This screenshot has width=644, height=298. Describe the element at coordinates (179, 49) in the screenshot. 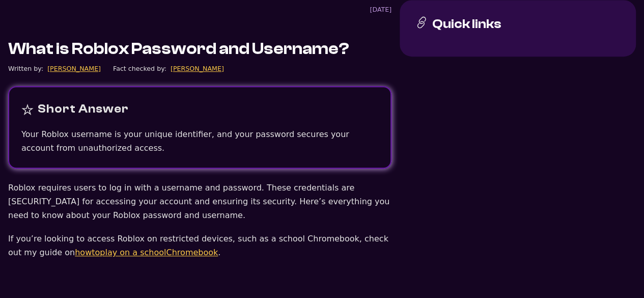

I see `h1: What is Roblox Password and Username?` at that location.